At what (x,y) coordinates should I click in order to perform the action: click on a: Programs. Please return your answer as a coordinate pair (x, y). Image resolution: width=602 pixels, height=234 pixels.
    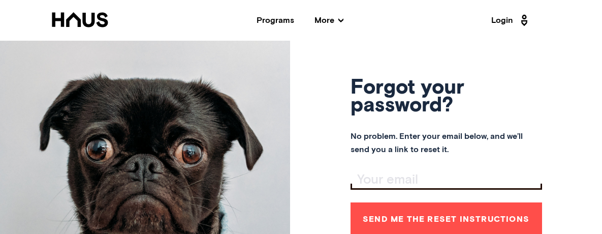
    Looking at the image, I should click on (275, 20).